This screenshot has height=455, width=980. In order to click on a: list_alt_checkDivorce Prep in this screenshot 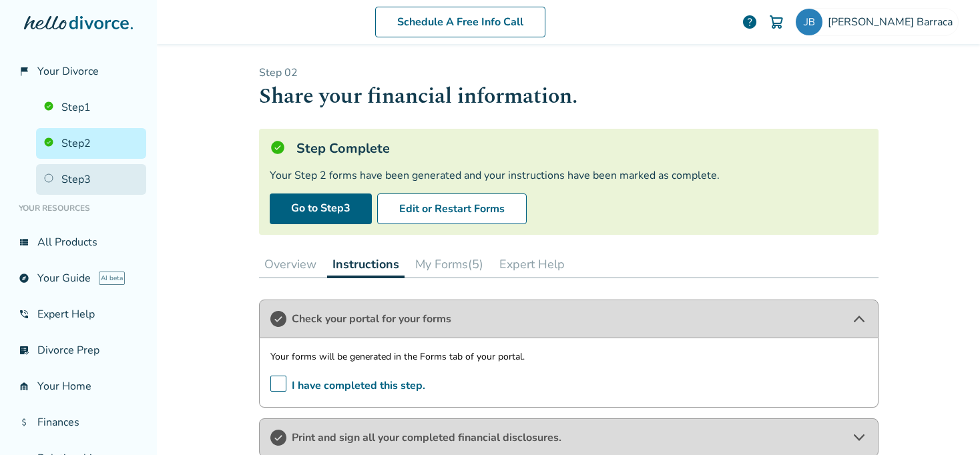, I will do `click(78, 350)`.